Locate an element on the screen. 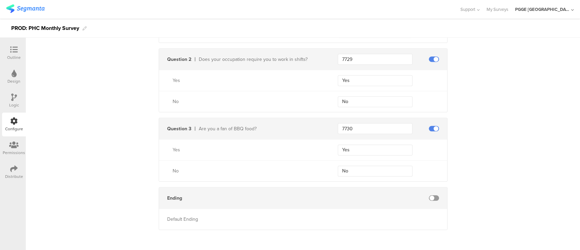  div: Distribute is located at coordinates (14, 176).